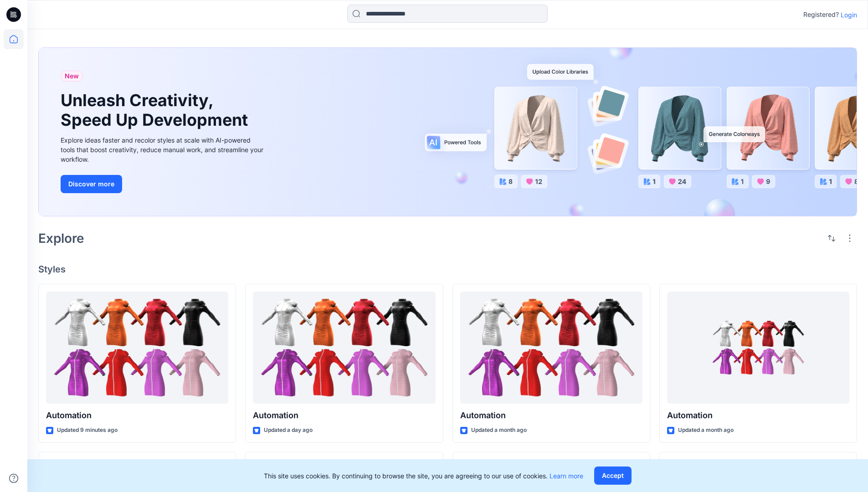  What do you see at coordinates (87, 430) in the screenshot?
I see `p: Updated 9 minutes ago` at bounding box center [87, 430].